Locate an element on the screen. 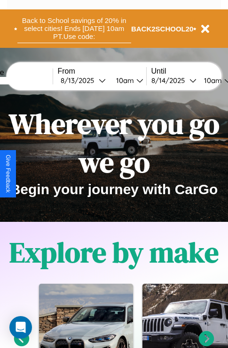 The image size is (228, 348). button: 10am is located at coordinates (127, 80).